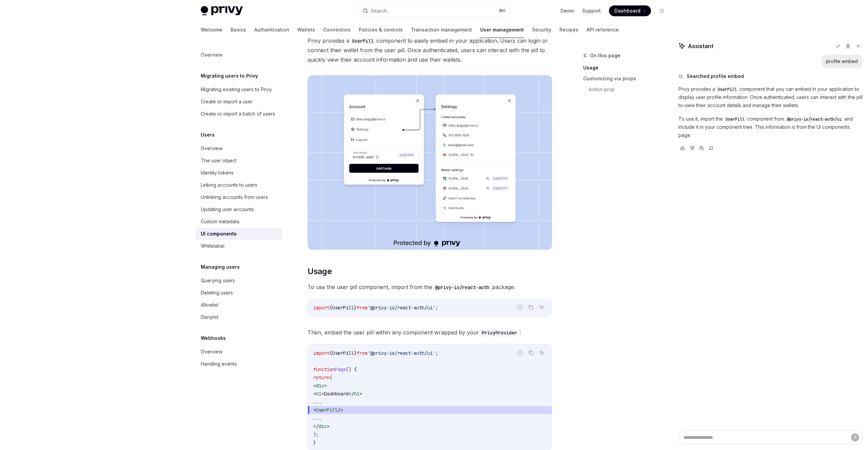 Image resolution: width=868 pixels, height=450 pixels. Describe the element at coordinates (770, 127) in the screenshot. I see `p: To use it, import the component from and include it in your component tree. This information is f...` at that location.